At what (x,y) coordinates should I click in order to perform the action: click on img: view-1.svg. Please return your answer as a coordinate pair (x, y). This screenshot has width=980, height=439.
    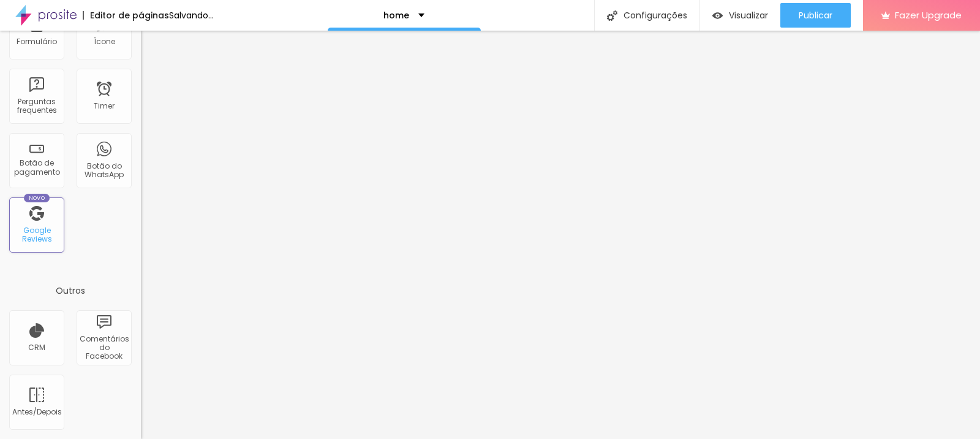
    Looking at the image, I should click on (717, 15).